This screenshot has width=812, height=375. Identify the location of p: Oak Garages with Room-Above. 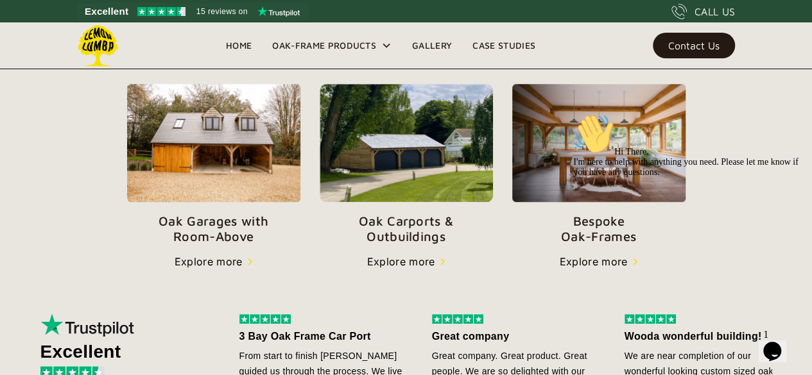
(214, 229).